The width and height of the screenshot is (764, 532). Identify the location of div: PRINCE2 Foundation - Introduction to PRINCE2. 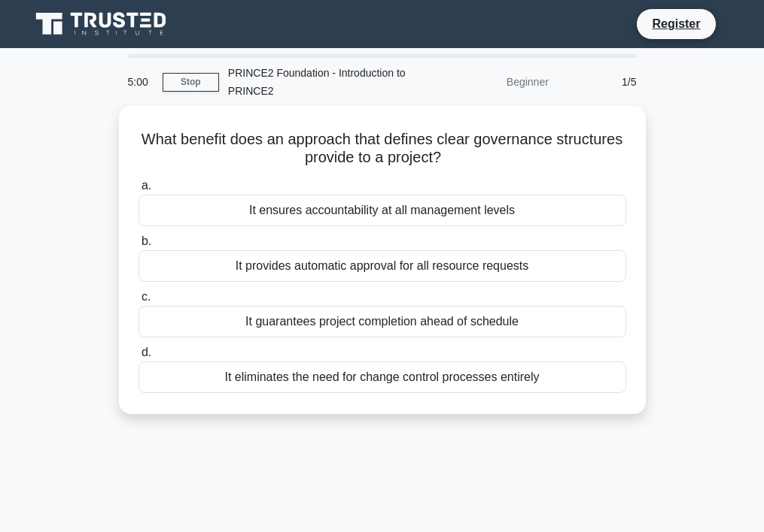
(322, 82).